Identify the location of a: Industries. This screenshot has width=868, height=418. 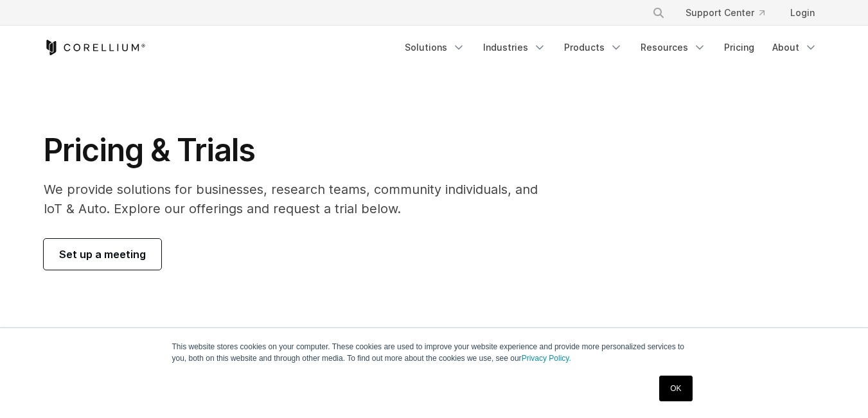
(514, 48).